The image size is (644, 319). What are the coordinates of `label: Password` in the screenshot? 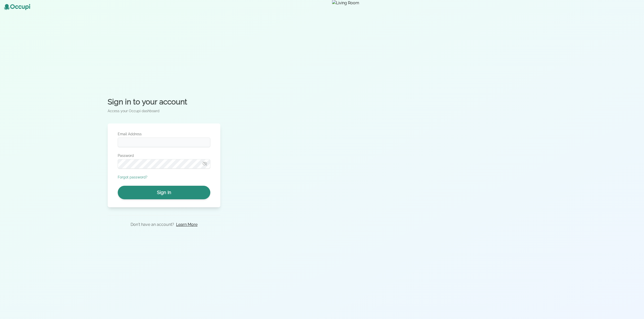 It's located at (164, 156).